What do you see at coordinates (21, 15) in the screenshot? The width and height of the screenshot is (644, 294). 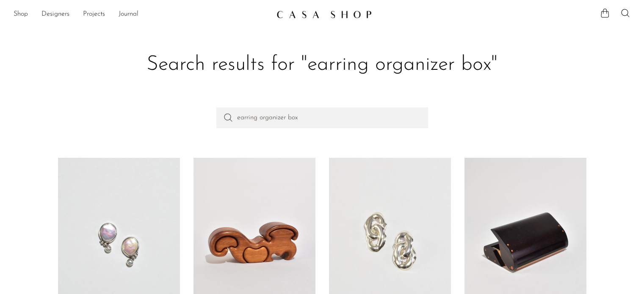 I see `a: Shop` at bounding box center [21, 15].